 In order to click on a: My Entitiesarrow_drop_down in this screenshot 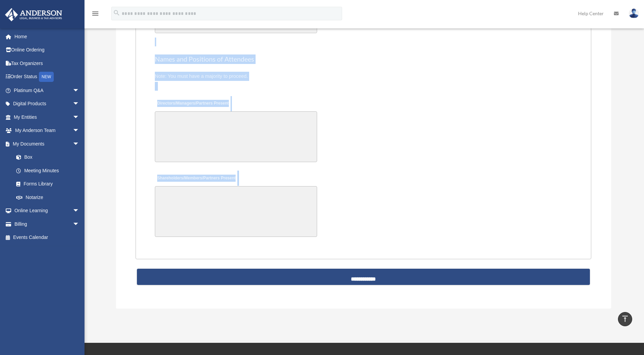, I will do `click(47, 117)`.